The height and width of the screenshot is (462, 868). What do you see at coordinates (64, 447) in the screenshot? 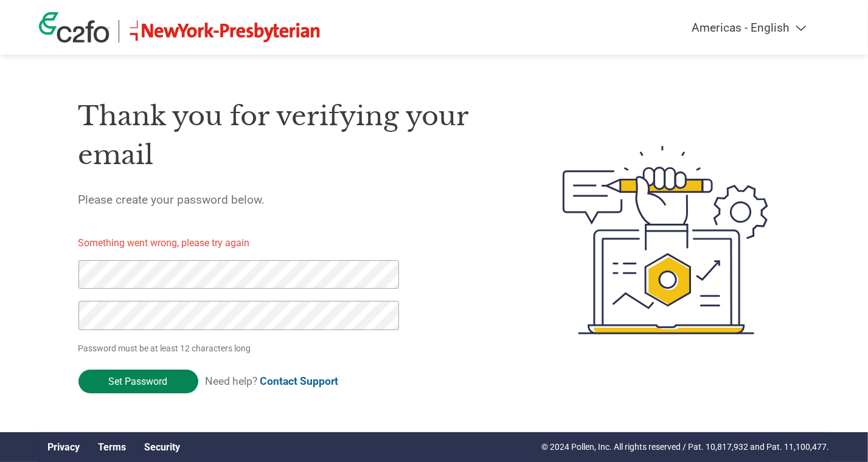
I see `a: Privacy` at bounding box center [64, 447].